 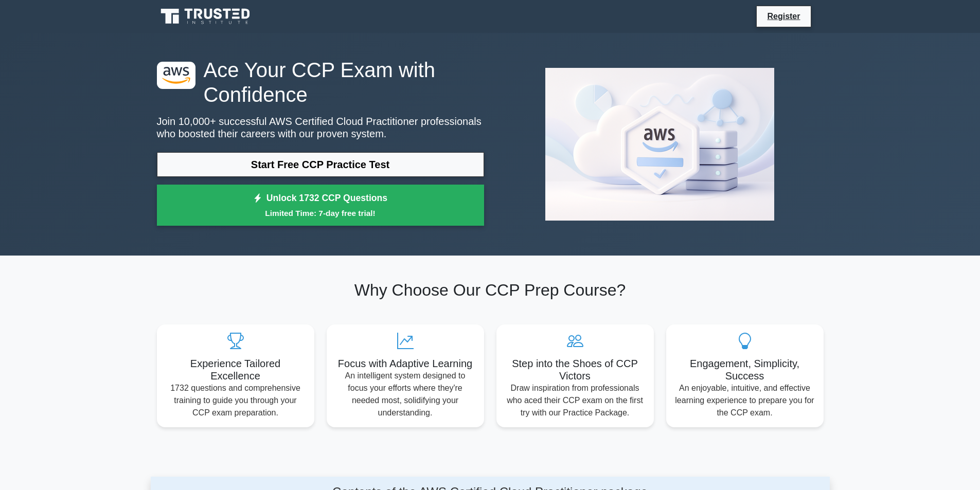 What do you see at coordinates (490, 290) in the screenshot?
I see `h2: Why Choose Our CCP Prep Course?` at bounding box center [490, 290].